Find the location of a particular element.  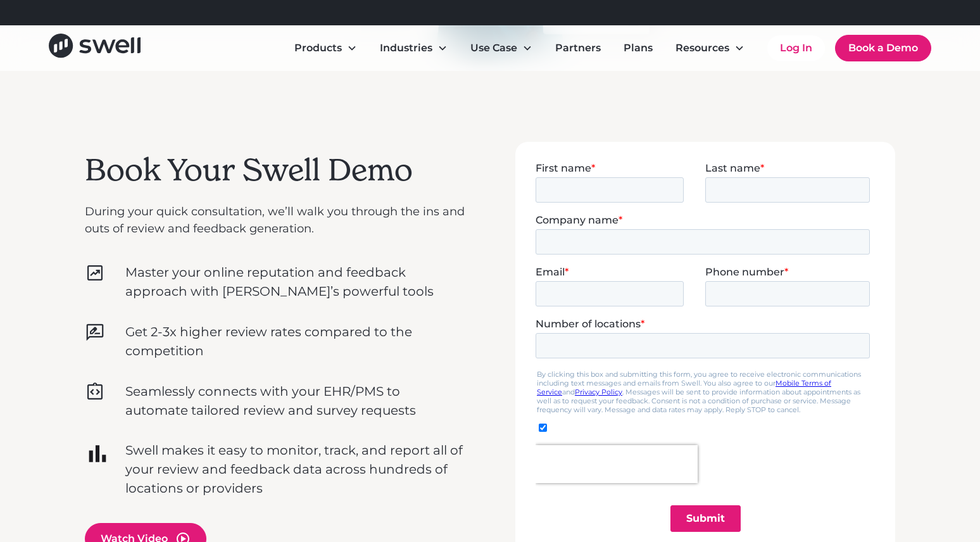

a: Partners is located at coordinates (578, 48).